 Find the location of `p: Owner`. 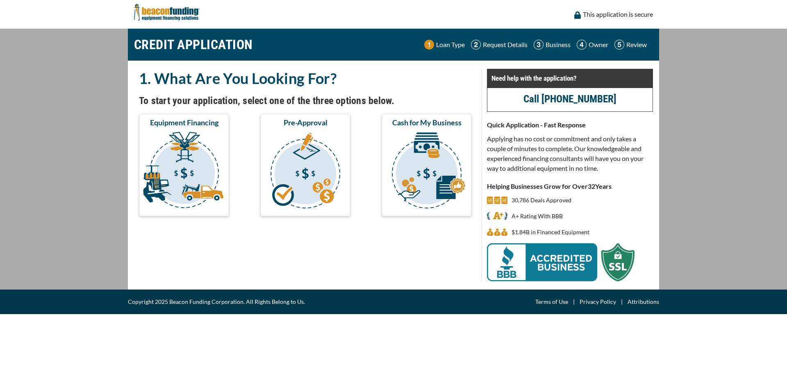

p: Owner is located at coordinates (598, 45).